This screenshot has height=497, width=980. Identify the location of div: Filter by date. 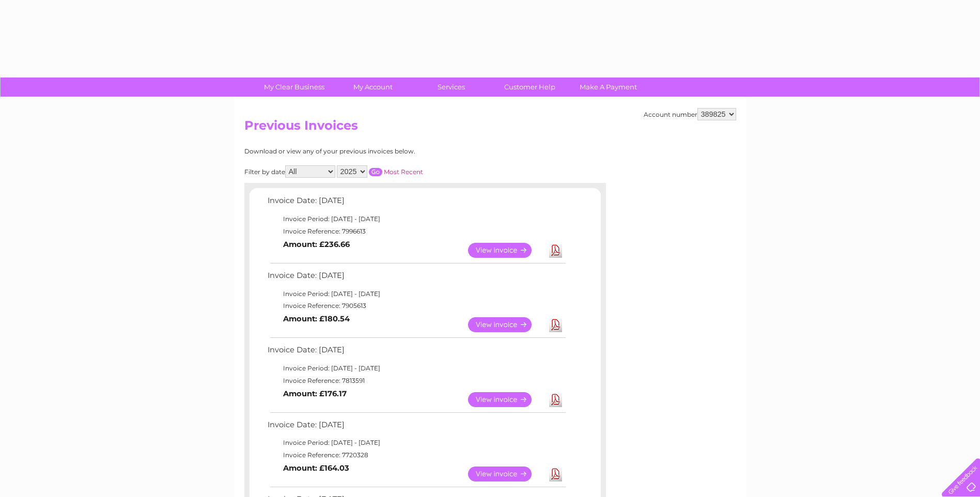
(379, 171).